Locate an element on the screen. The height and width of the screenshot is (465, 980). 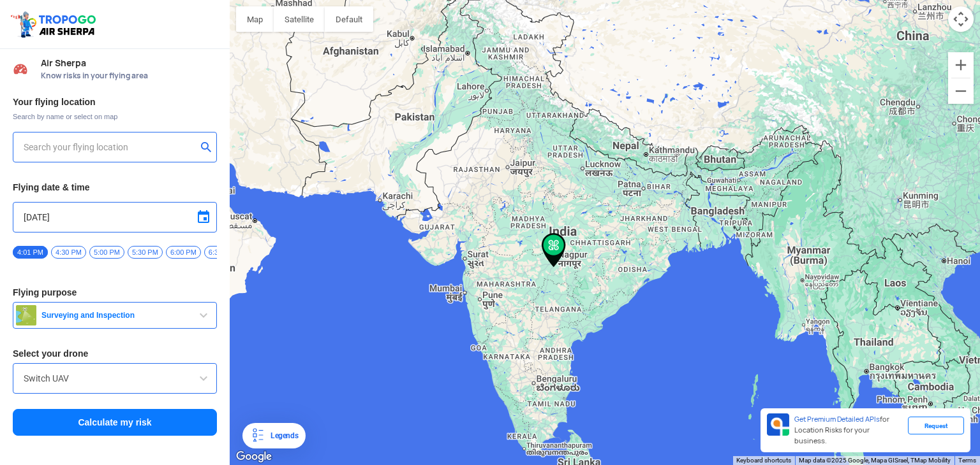
span: 4:30 PM is located at coordinates (68, 252).